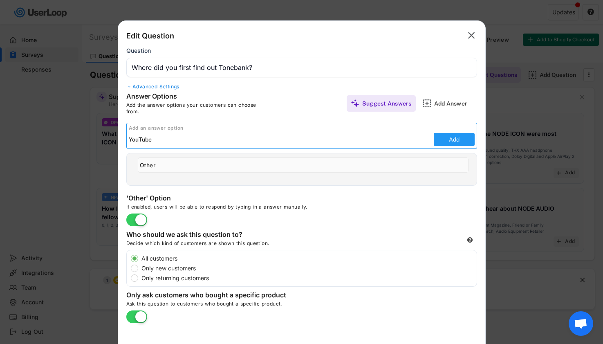 The width and height of the screenshot is (603, 344). I want to click on label: Only new customers, so click(308, 268).